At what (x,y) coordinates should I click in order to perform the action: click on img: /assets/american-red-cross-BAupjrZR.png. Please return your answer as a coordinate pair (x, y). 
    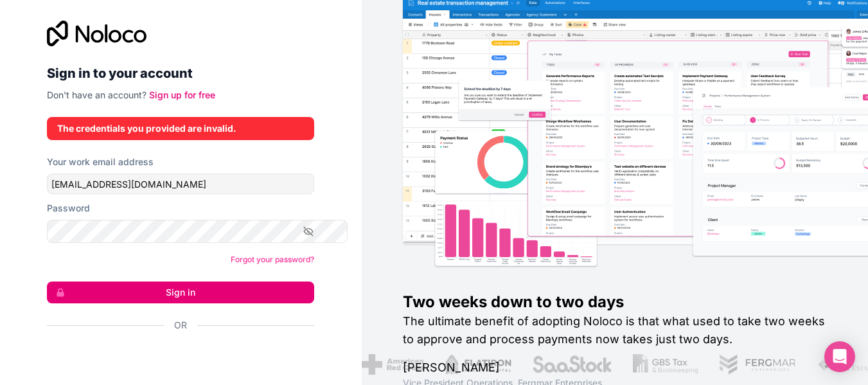
    Looking at the image, I should click on (381, 364).